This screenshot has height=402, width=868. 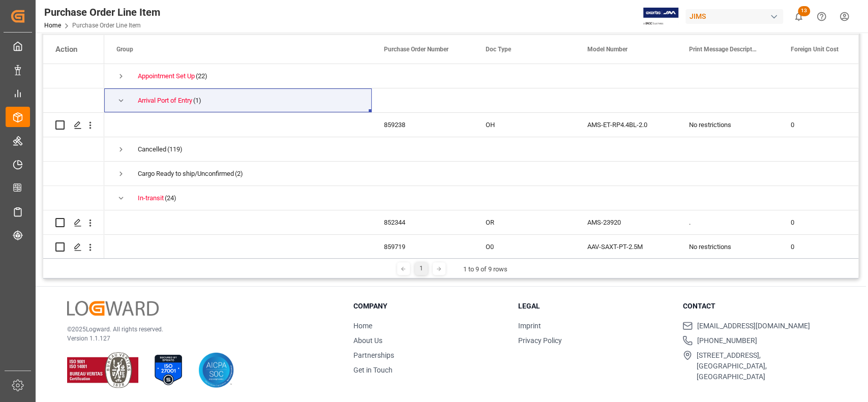 I want to click on div: O0, so click(x=525, y=246).